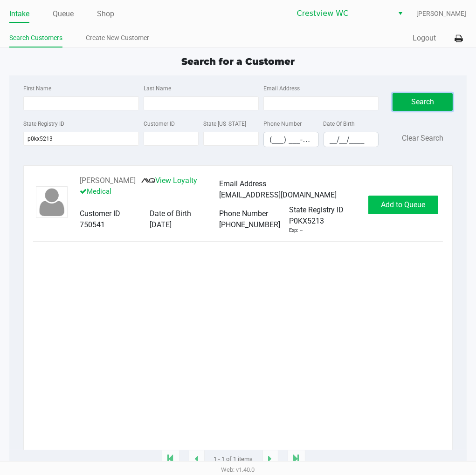  I want to click on a: Intake, so click(19, 14).